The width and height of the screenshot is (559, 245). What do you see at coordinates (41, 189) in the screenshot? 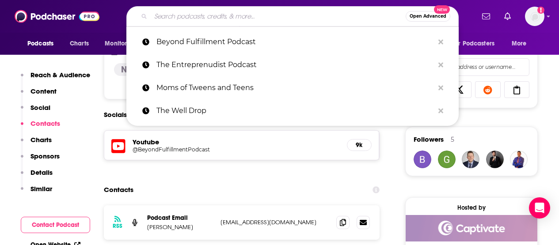
I see `p: Similar` at bounding box center [41, 189].